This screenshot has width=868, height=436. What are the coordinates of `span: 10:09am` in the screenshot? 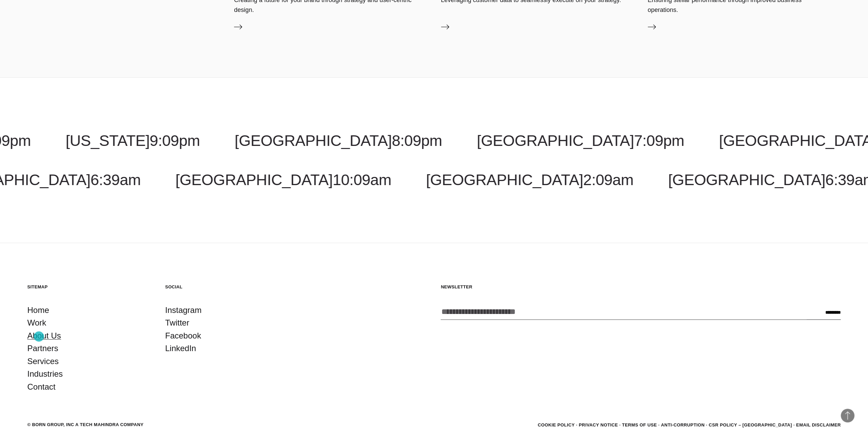 It's located at (362, 180).